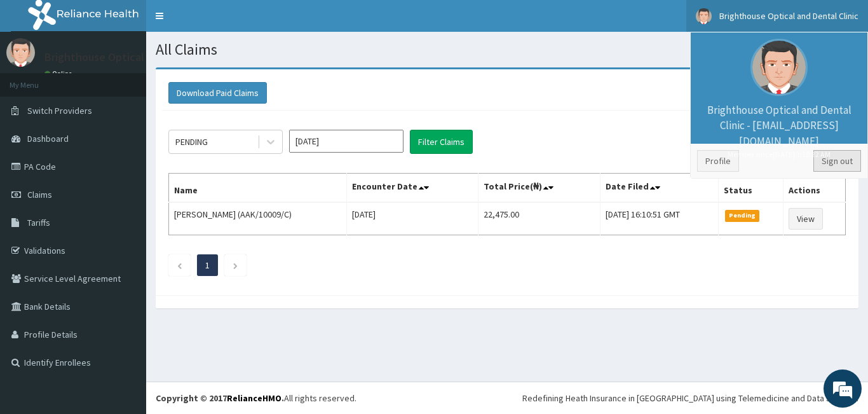  Describe the element at coordinates (254, 398) in the screenshot. I see `a: RelianceHMO` at that location.